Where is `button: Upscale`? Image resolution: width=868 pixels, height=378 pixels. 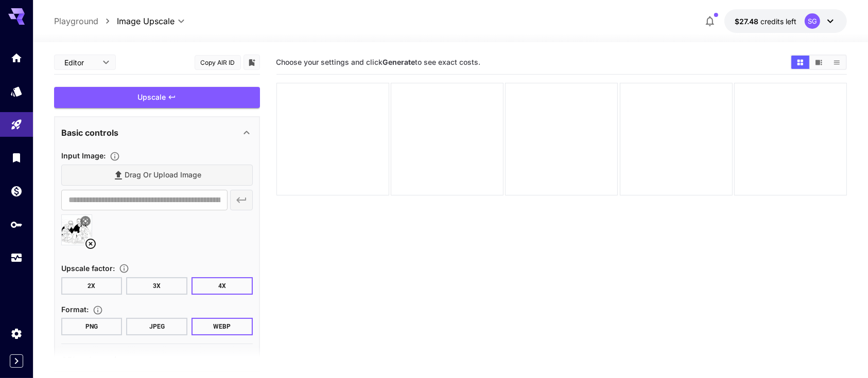
button: Upscale is located at coordinates (157, 97).